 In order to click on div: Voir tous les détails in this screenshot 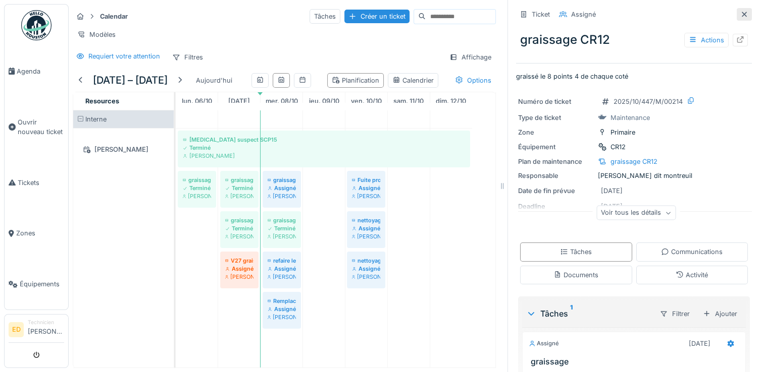, I will do `click(635, 213)`.